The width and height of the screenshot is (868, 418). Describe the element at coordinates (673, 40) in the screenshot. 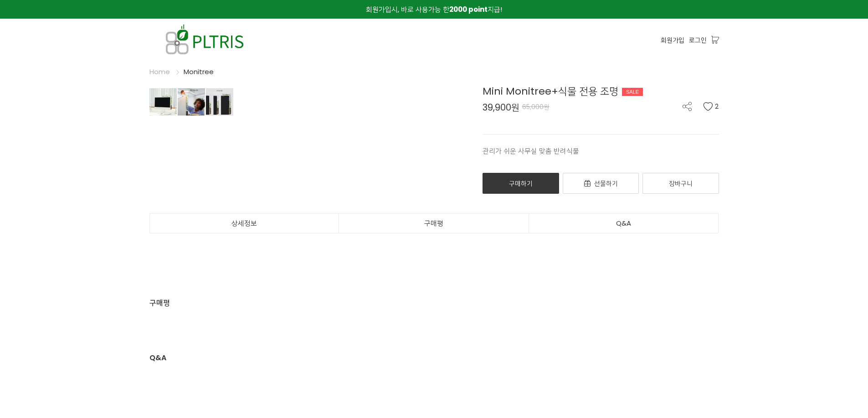

I see `span: 회원가입` at that location.